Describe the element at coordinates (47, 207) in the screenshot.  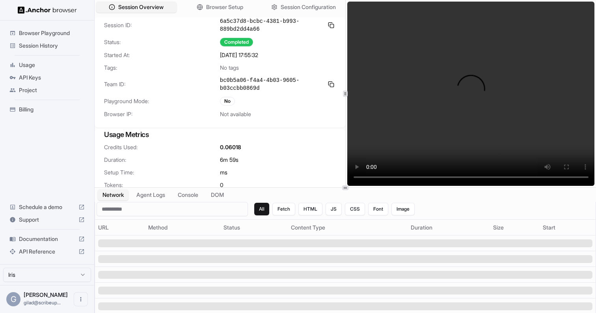
I see `span: Schedule a demo` at that location.